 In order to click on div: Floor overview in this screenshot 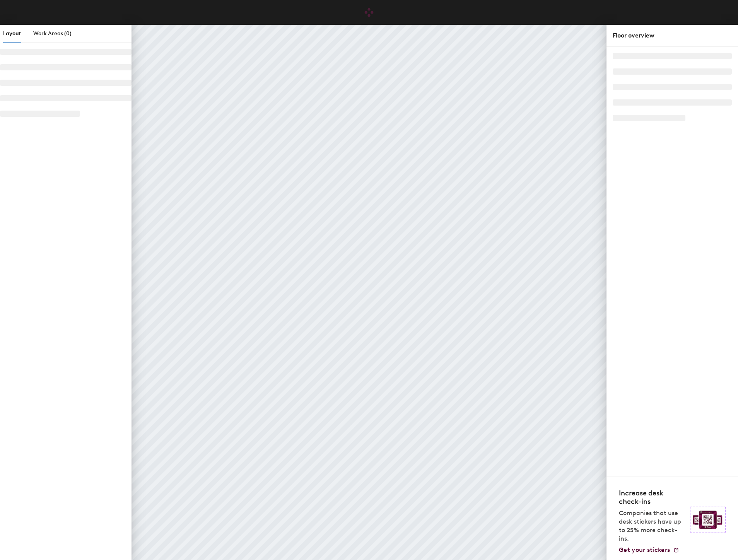, I will do `click(672, 35)`.